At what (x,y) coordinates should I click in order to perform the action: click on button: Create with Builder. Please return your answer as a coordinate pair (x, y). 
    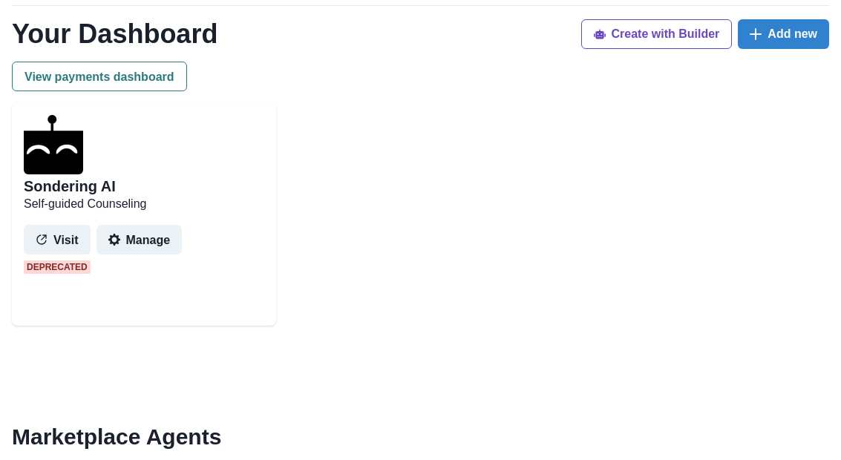
    Looking at the image, I should click on (657, 34).